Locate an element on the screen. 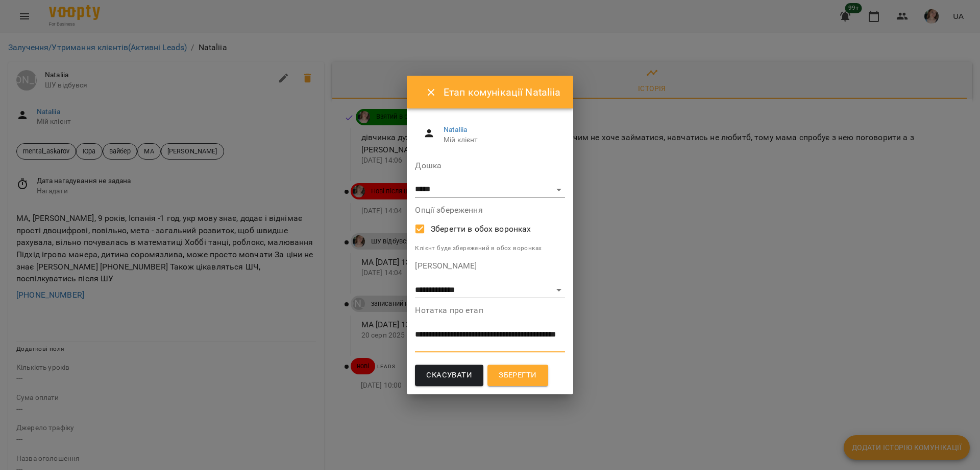  label: Нотатка про етап is located at coordinates (490, 311).